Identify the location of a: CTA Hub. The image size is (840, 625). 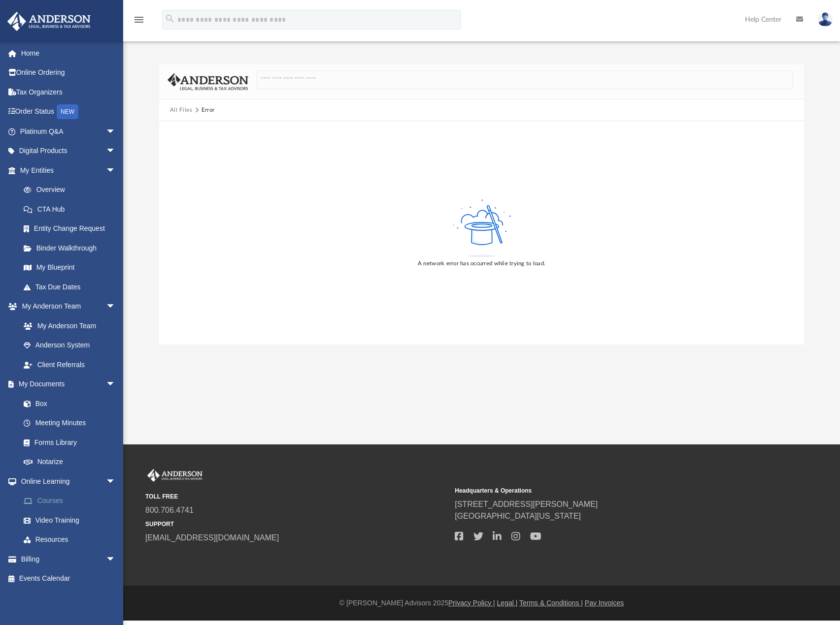
(72, 209).